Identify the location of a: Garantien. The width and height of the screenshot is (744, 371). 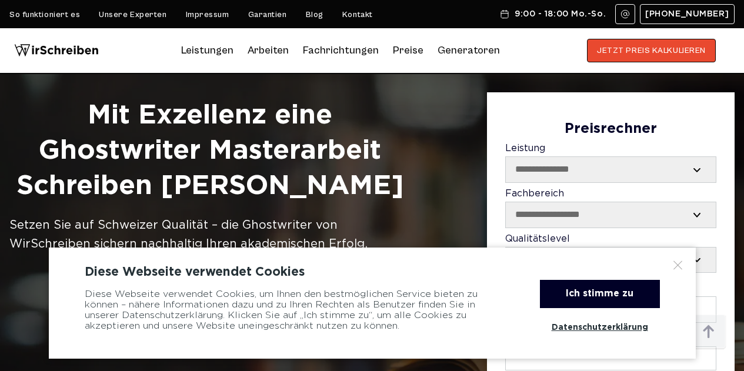
(268, 15).